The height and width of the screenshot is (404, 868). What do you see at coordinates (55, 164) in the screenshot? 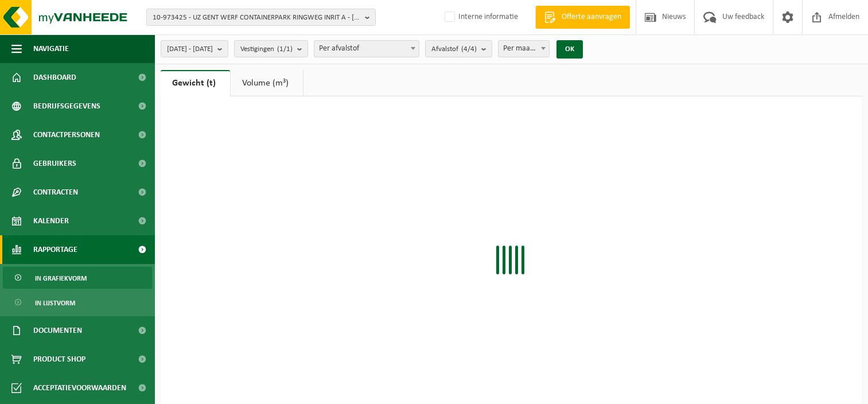
I see `span: Gebruikers` at bounding box center [55, 164].